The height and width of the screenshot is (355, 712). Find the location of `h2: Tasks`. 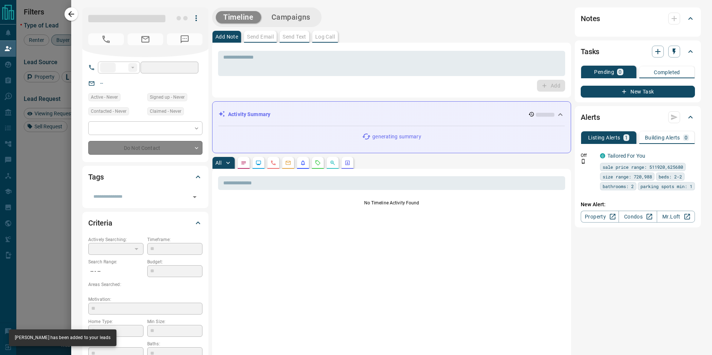

h2: Tasks is located at coordinates (590, 52).